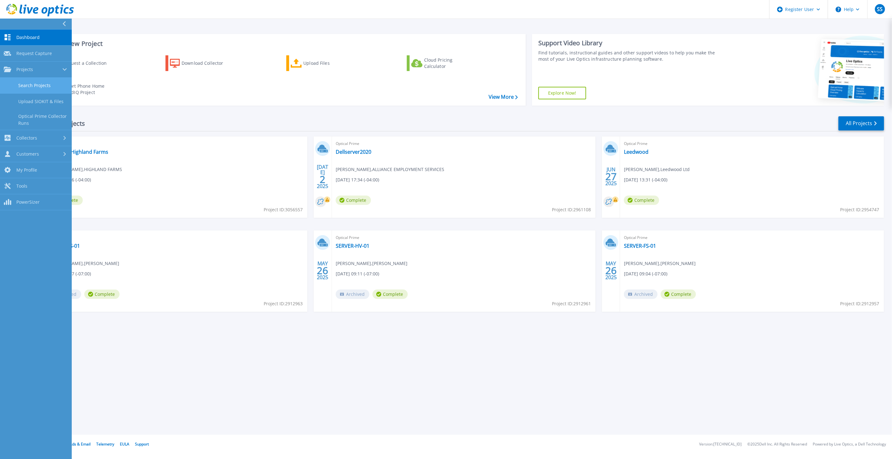 The height and width of the screenshot is (459, 892). What do you see at coordinates (611, 177) in the screenshot?
I see `span: 27` at bounding box center [611, 177].